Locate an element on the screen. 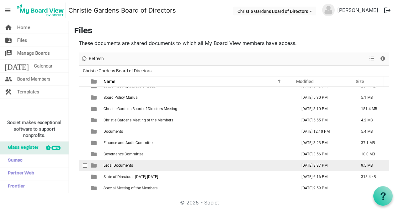  td: October 25, 2022 8:37 PM column header Modified is located at coordinates (325, 165).